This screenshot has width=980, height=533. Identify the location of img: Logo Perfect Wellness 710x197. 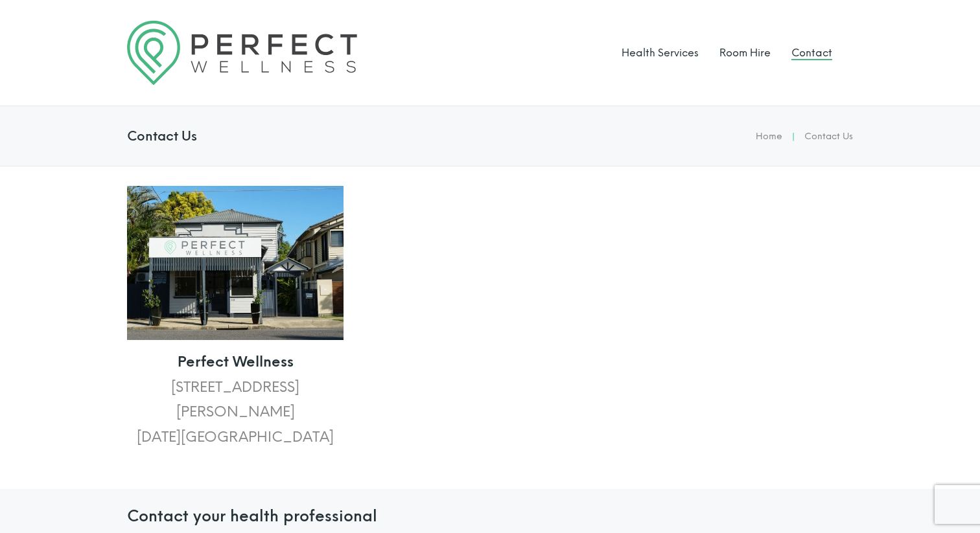
(242, 52).